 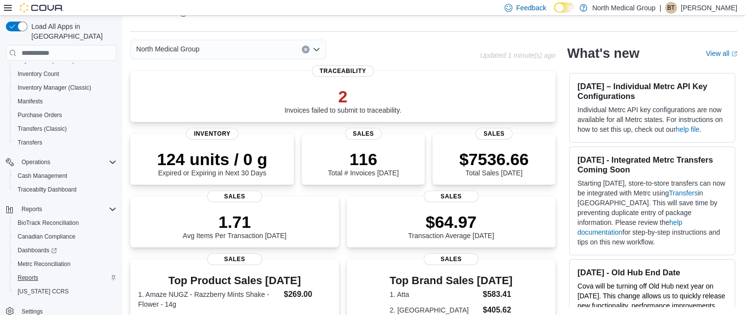 What do you see at coordinates (451, 222) in the screenshot?
I see `p: $64.97` at bounding box center [451, 222].